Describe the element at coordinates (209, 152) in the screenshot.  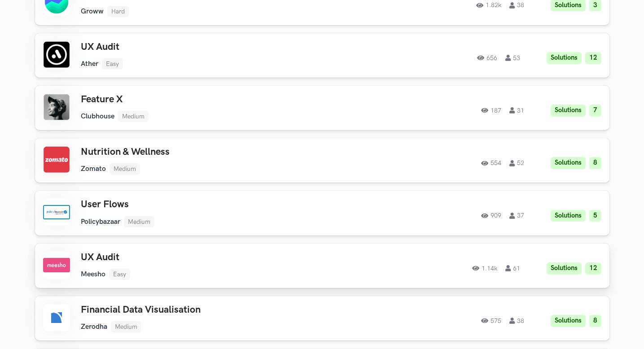
I see `h3: Nutrition & Wellness` at that location.